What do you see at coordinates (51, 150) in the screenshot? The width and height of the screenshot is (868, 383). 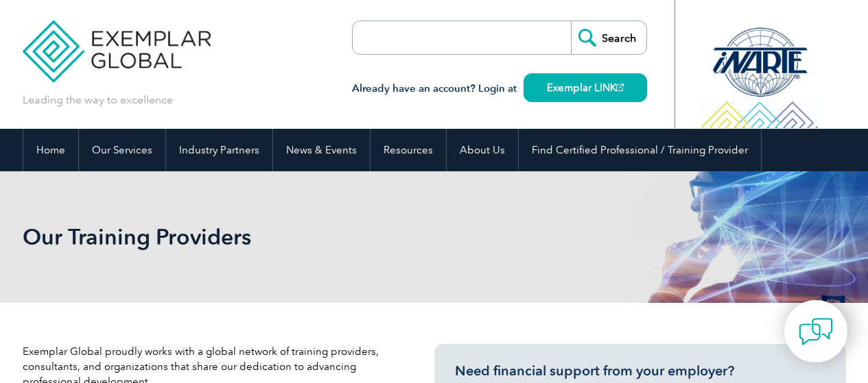 I see `a: Home` at bounding box center [51, 150].